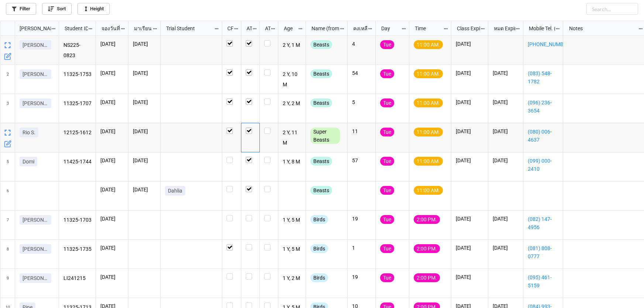 Image resolution: width=644 pixels, height=308 pixels. Describe the element at coordinates (612, 9) in the screenshot. I see `input: Search...` at that location.